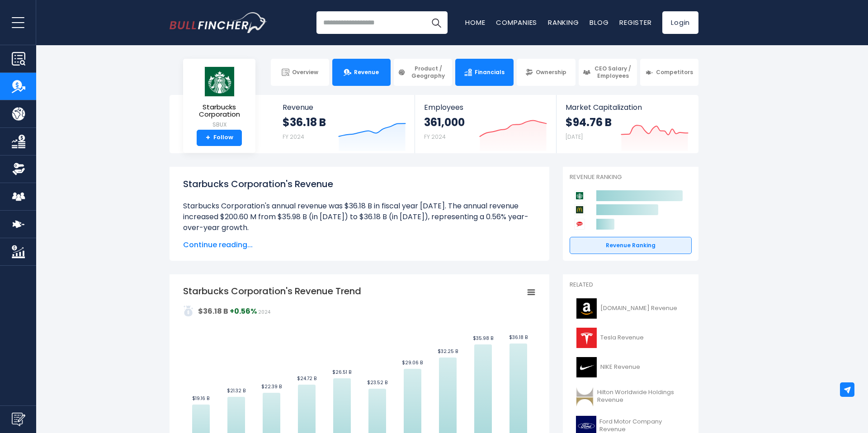 The height and width of the screenshot is (433, 868). I want to click on strong: +0.56%, so click(243, 311).